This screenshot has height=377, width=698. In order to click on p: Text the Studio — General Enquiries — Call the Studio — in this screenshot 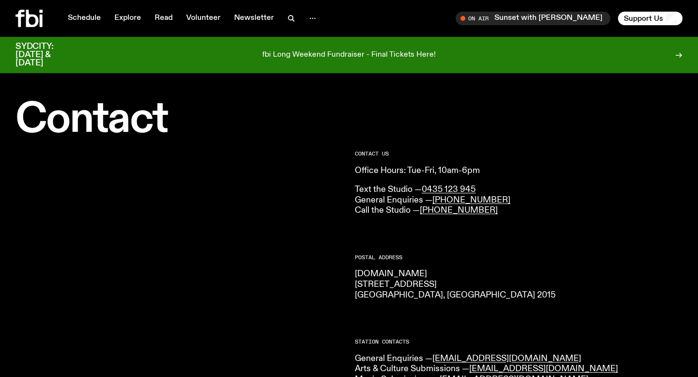, I will do `click(518, 200)`.